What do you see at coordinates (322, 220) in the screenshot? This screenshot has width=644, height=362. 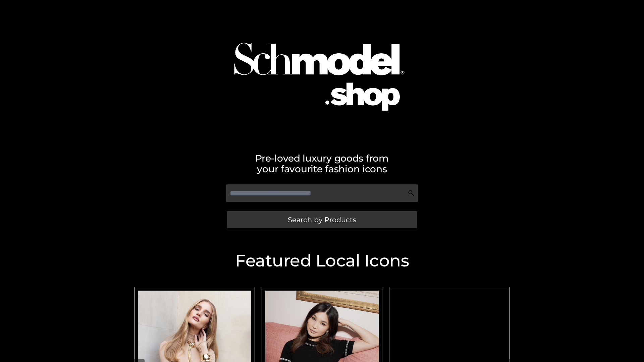 I see `a: Search by Products` at bounding box center [322, 220].